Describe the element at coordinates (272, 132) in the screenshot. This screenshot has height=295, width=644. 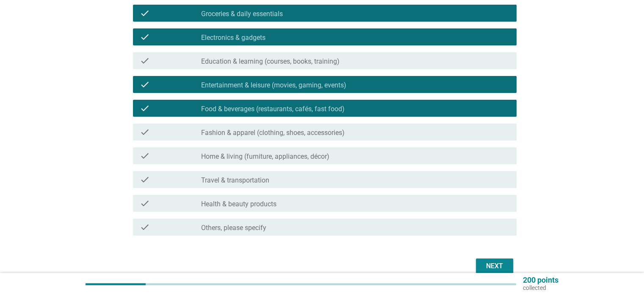
I see `label: Fashion & apparel (clothing, shoes, accessories)` at that location.